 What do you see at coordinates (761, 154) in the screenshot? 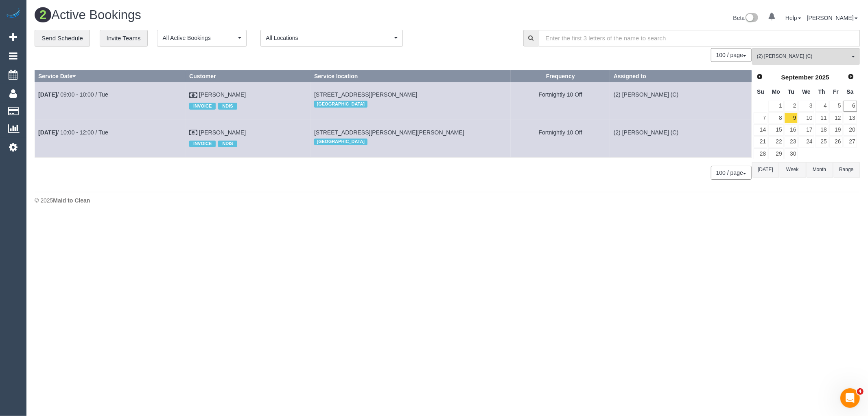
I see `a: 28` at bounding box center [761, 154].